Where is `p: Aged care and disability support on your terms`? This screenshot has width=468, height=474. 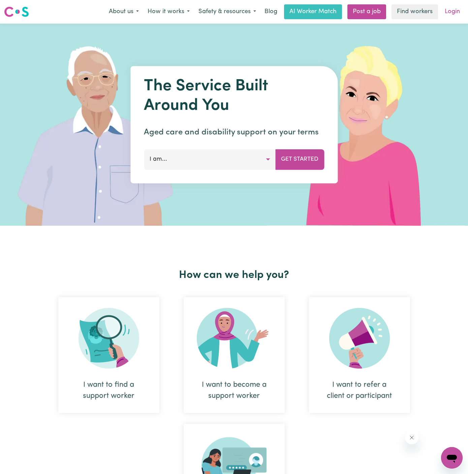
p: Aged care and disability support on your terms is located at coordinates (234, 132).